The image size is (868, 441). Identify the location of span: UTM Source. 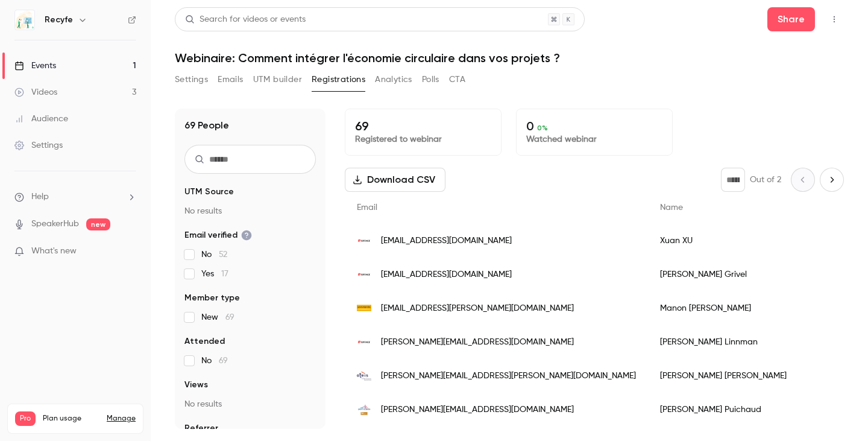
(209, 191).